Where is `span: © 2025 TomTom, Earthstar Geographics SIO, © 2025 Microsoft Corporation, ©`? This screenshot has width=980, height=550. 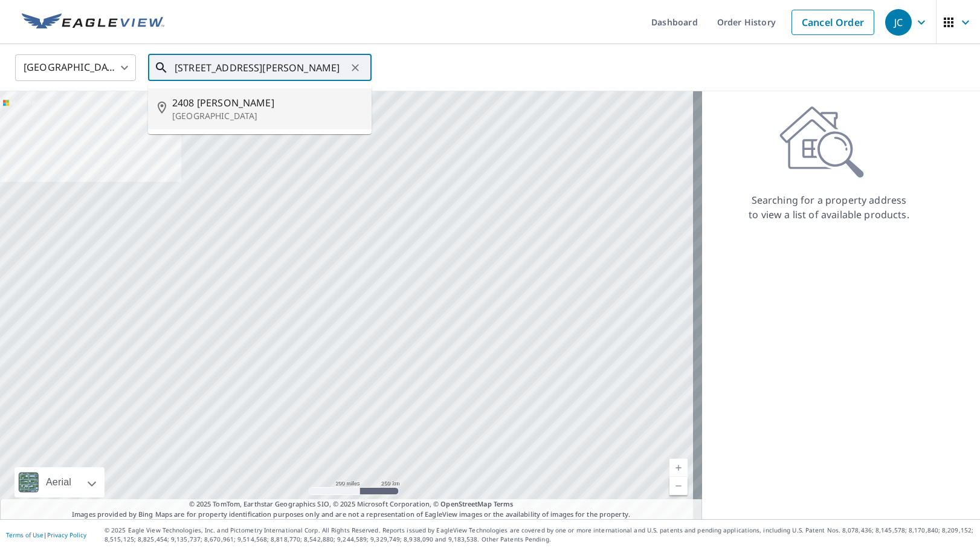
span: © 2025 TomTom, Earthstar Geographics SIO, © 2025 Microsoft Corporation, © is located at coordinates (351, 504).